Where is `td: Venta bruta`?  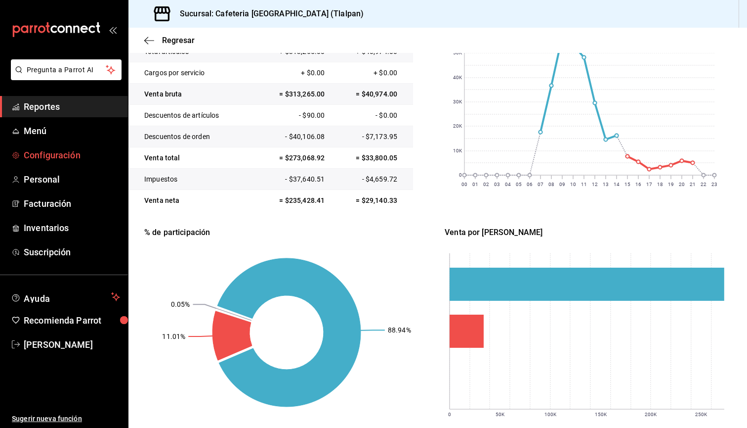 td: Venta bruta is located at coordinates (192, 94).